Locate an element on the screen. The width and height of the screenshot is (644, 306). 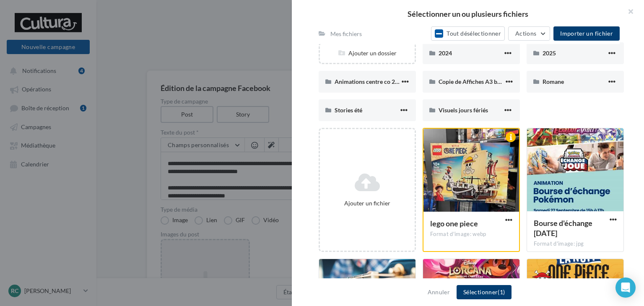
span: (1) is located at coordinates (501, 292).